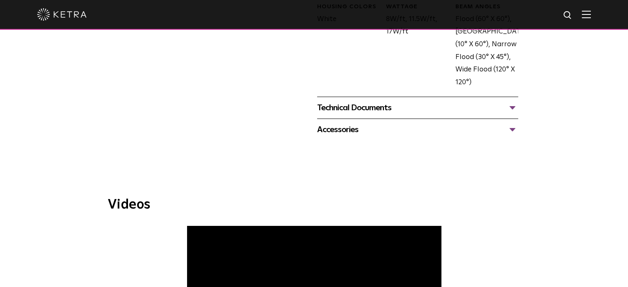 The width and height of the screenshot is (628, 287). Describe the element at coordinates (567, 15) in the screenshot. I see `img: search icon` at that location.